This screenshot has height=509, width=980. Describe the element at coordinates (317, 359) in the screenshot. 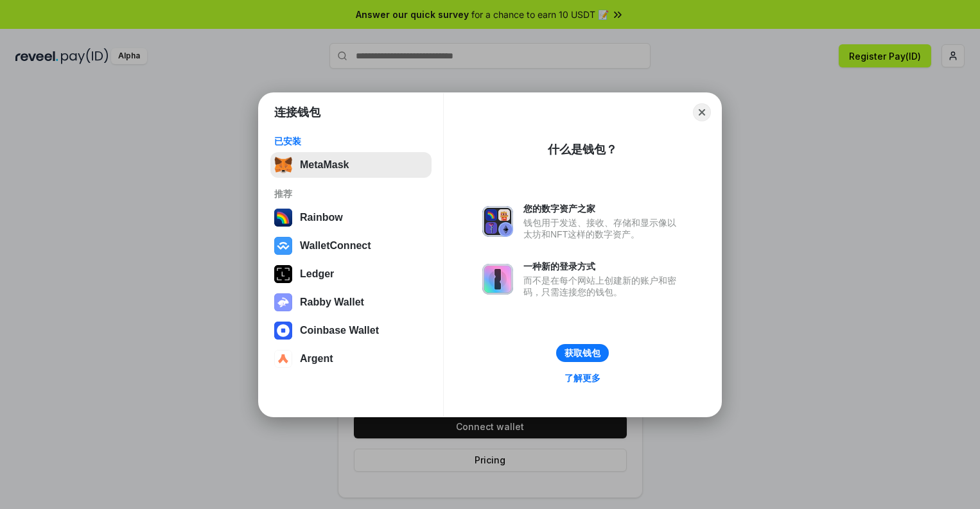

I see `div: Argent` at that location.